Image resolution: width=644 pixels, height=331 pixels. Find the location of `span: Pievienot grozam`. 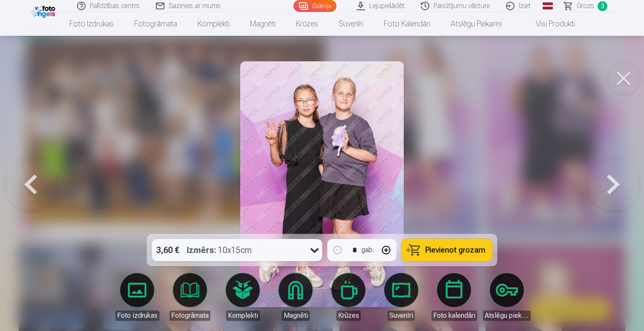

span: Pievienot grozam is located at coordinates (455, 250).